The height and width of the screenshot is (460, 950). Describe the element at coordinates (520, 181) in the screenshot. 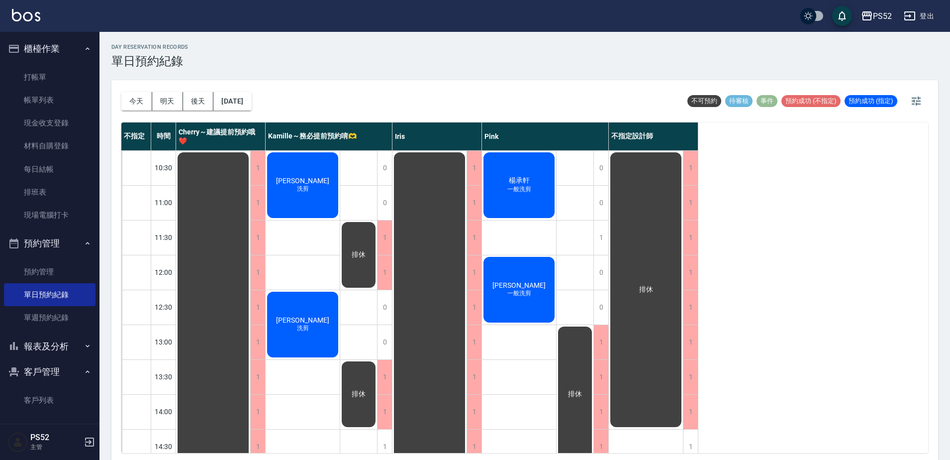

I see `span: 楊承軒` at that location.